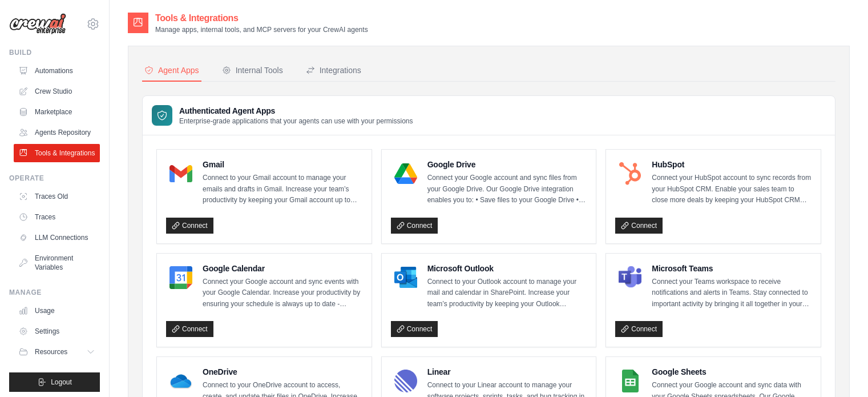  I want to click on img: Linear Logo, so click(406, 381).